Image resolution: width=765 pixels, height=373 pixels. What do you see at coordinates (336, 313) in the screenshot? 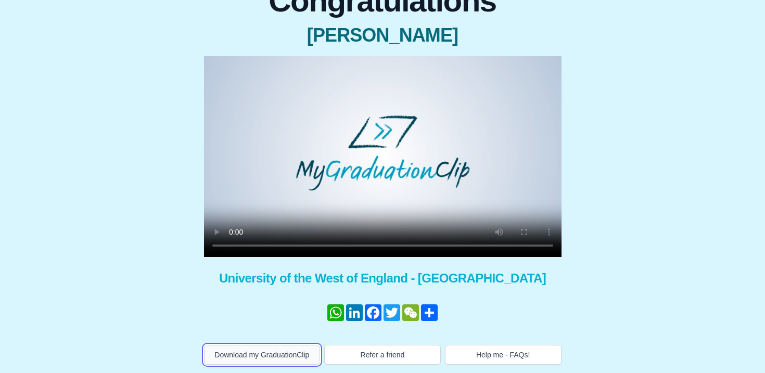
I see `a: WhatsApp` at bounding box center [336, 313].